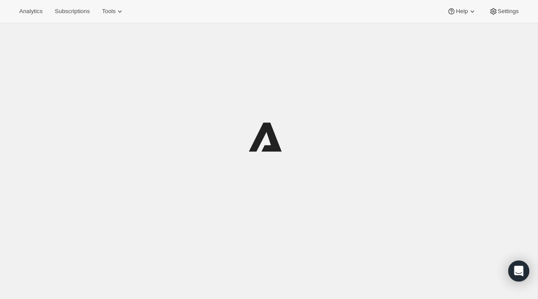  What do you see at coordinates (504, 11) in the screenshot?
I see `button: Settings` at bounding box center [504, 11].